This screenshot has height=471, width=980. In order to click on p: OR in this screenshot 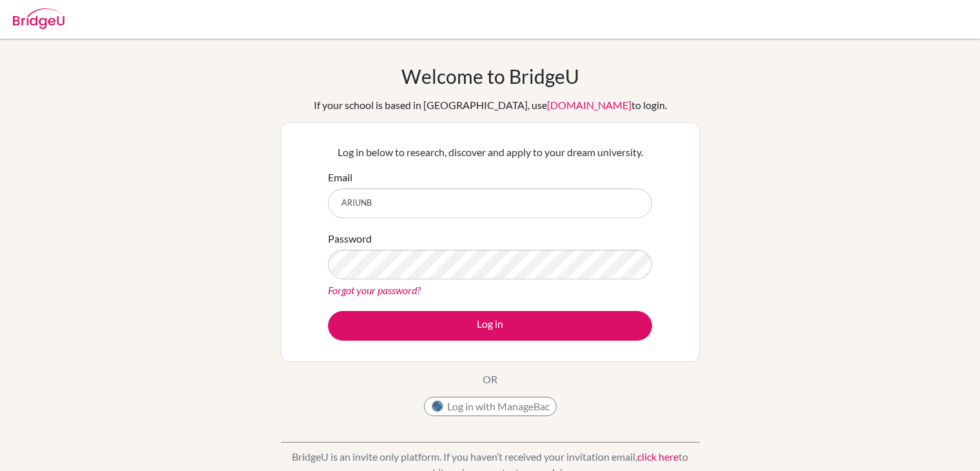, I will do `click(490, 379)`.